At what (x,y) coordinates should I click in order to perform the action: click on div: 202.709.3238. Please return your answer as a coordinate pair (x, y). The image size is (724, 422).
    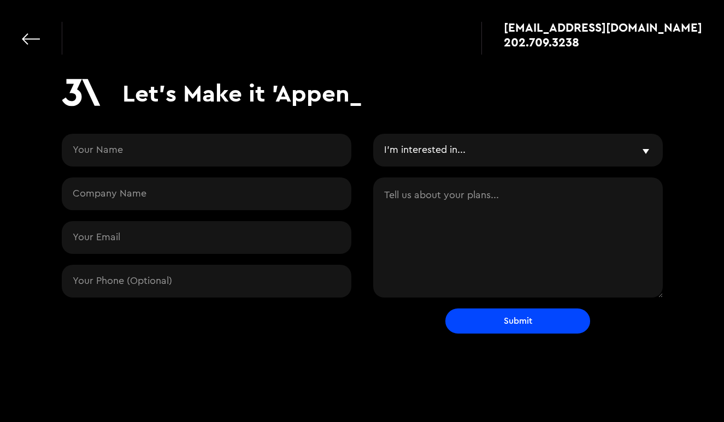
    Looking at the image, I should click on (541, 42).